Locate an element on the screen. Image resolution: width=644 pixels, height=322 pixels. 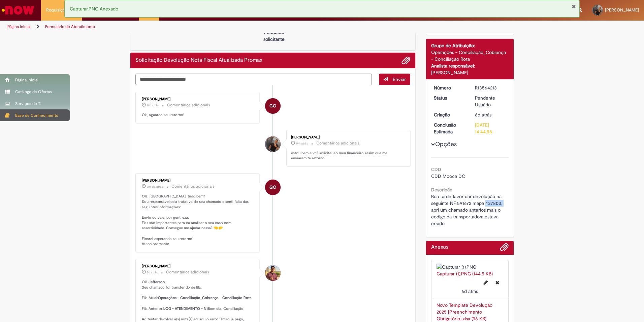
img: ServiceNow is located at coordinates (18, 10).